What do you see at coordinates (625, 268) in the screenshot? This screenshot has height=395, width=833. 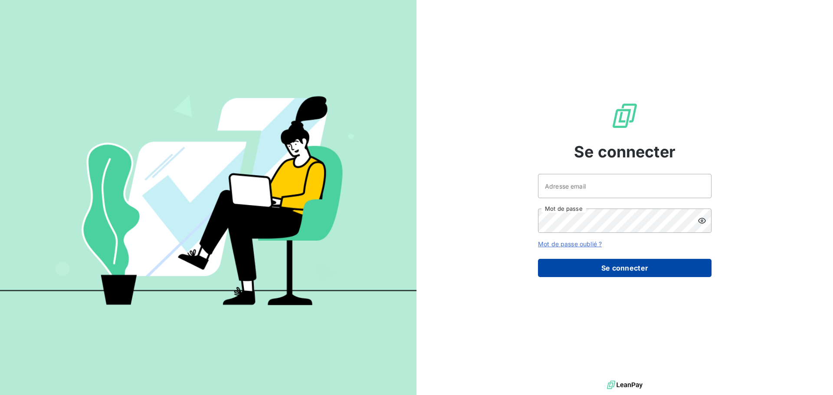 I see `button: Se connecter` at bounding box center [625, 268].